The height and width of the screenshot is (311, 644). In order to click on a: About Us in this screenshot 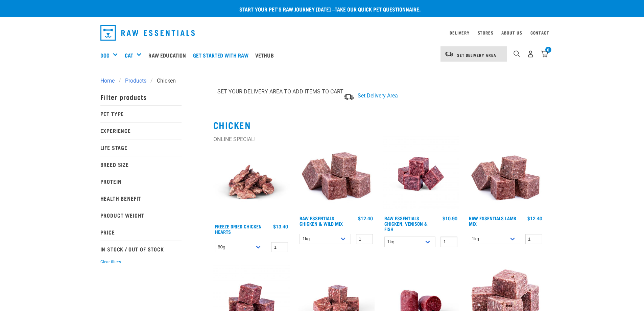, I will do `click(512, 33)`.